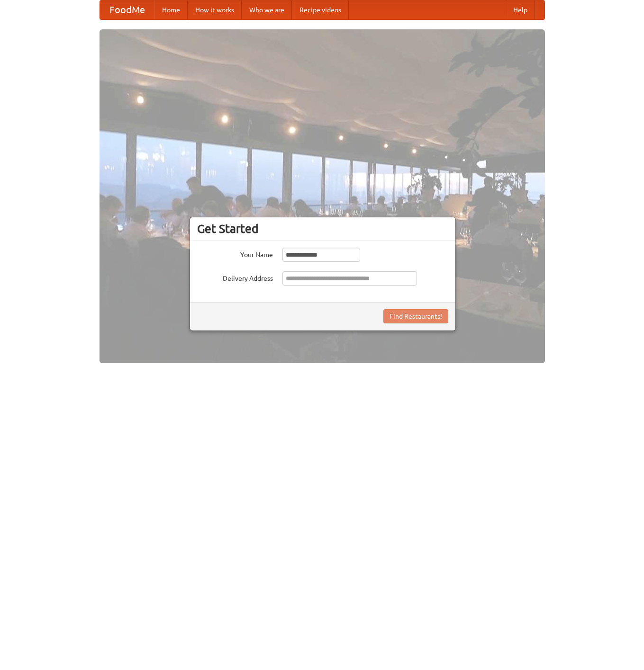  What do you see at coordinates (320, 10) in the screenshot?
I see `a: Recipe videos` at bounding box center [320, 10].